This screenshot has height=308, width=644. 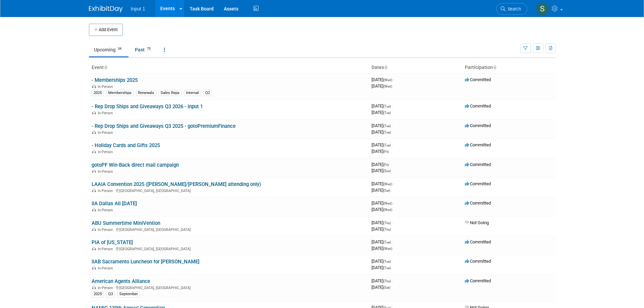 I want to click on span: Input 1, so click(x=138, y=9).